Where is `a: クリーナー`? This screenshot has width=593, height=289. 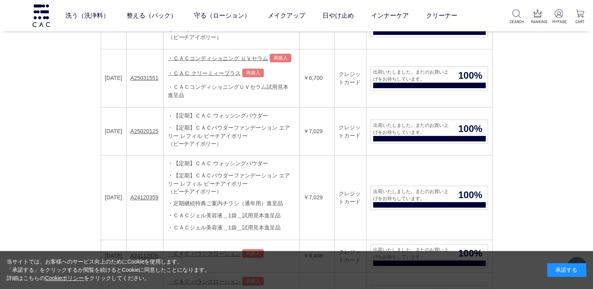 a: クリーナー is located at coordinates (441, 16).